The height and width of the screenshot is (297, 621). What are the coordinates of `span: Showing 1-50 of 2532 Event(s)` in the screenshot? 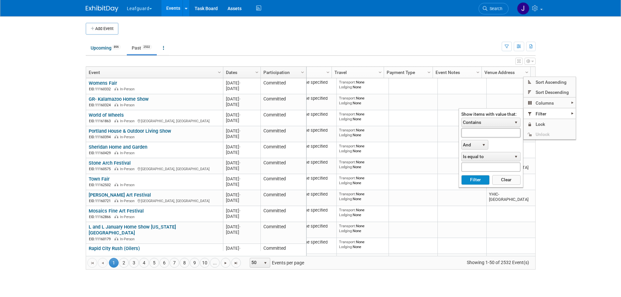 It's located at (498, 262).